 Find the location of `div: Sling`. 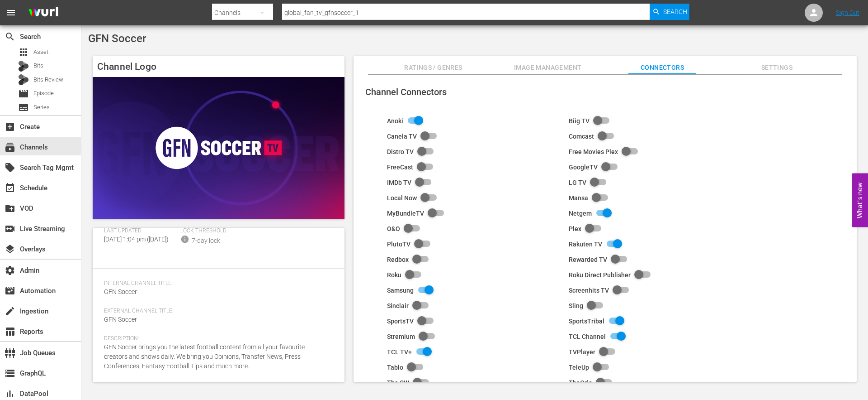

div: Sling is located at coordinates (576, 306).